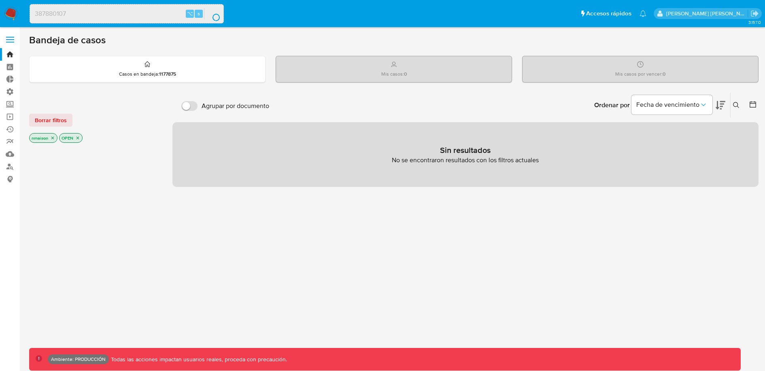  What do you see at coordinates (198, 359) in the screenshot?
I see `p: Todas las acciones impactan usuarios reales, proceda con precaución.` at bounding box center [198, 359].